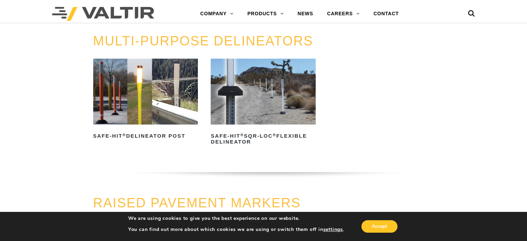 This screenshot has height=241, width=527. What do you see at coordinates (379, 226) in the screenshot?
I see `button: Accept` at bounding box center [379, 226].